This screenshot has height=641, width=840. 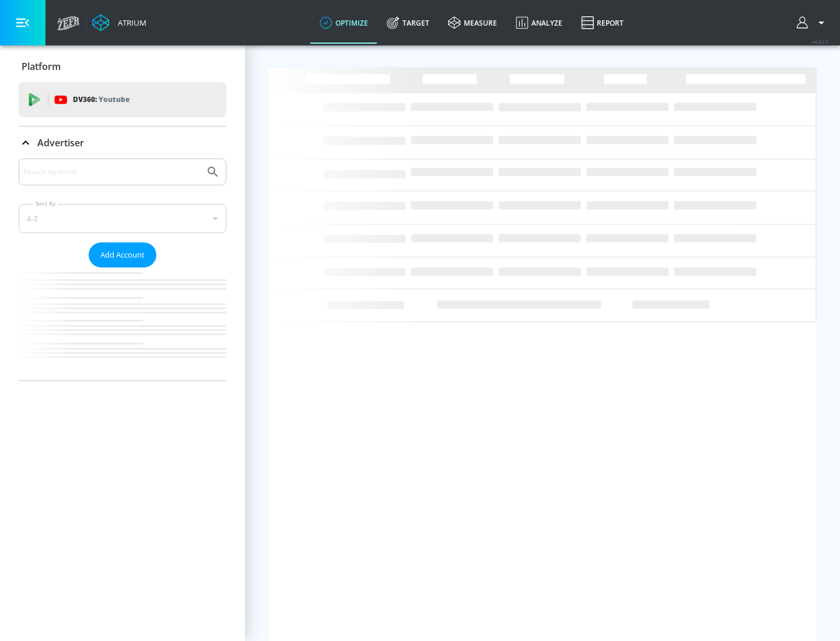 I want to click on span: Add Account, so click(x=123, y=255).